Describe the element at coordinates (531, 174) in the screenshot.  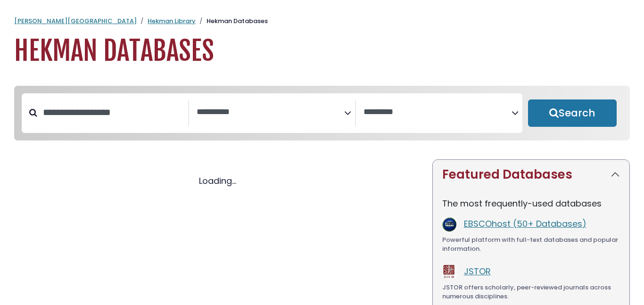
I see `button: Featured Databases` at that location.